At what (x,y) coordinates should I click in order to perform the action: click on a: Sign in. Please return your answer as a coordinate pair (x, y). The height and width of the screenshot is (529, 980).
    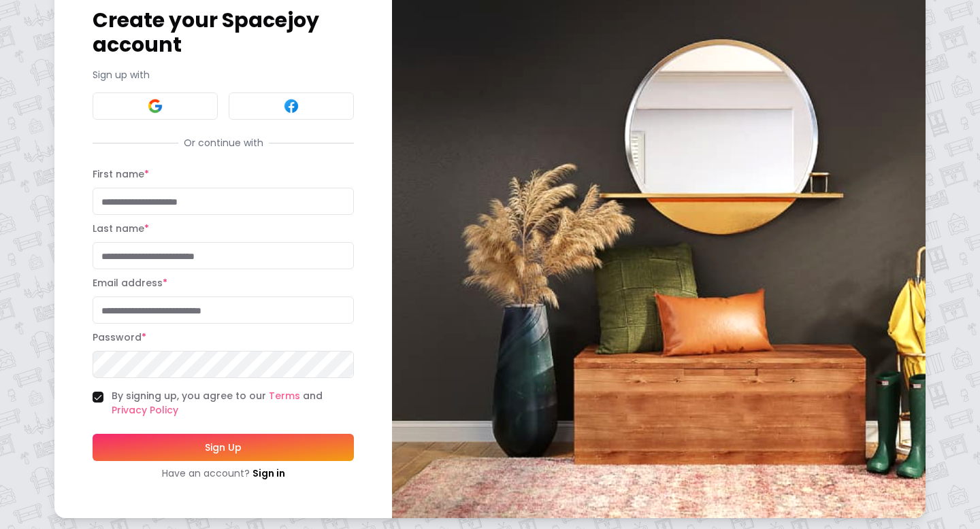
    Looking at the image, I should click on (269, 473).